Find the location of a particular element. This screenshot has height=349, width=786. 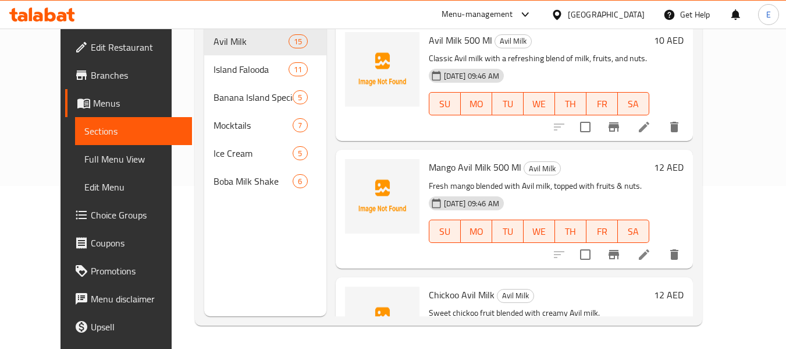

span: 5 is located at coordinates (300, 153).